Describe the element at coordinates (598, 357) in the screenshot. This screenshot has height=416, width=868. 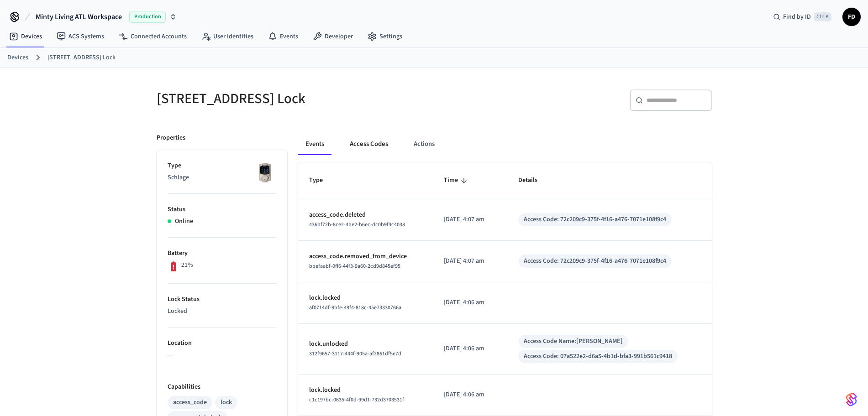
I see `div: Access Code: 07a522e2-d6a5-4b1d-bfa3-991b561c9418` at that location.